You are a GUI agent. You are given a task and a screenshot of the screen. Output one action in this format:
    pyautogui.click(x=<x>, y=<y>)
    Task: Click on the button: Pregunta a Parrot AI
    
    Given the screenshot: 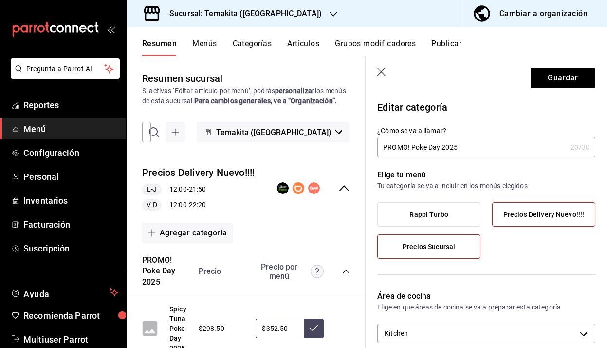 What is the action you would take?
    pyautogui.click(x=65, y=69)
    